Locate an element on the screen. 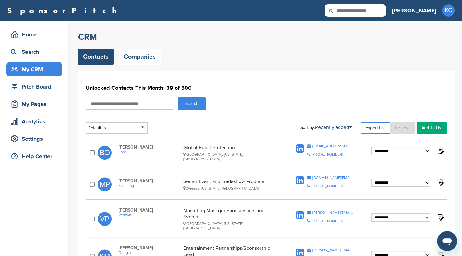  span: MP is located at coordinates (105, 184).